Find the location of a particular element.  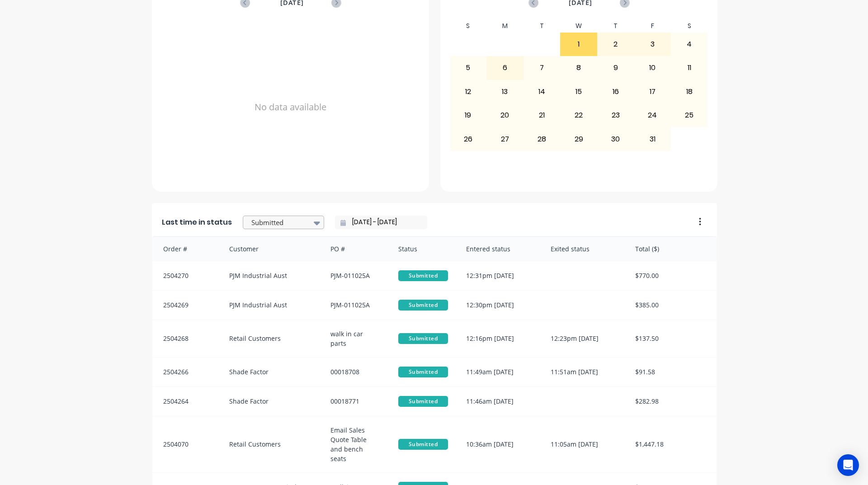

div: 8 is located at coordinates (579, 67).